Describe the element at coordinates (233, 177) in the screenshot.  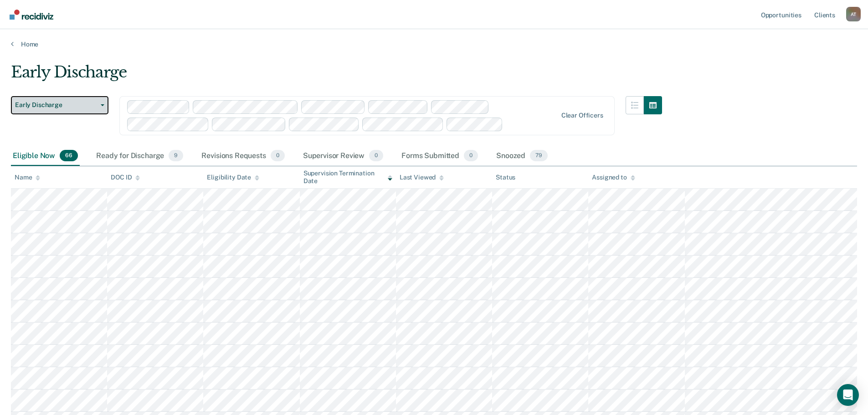
I see `div: Eligibility Date` at that location.